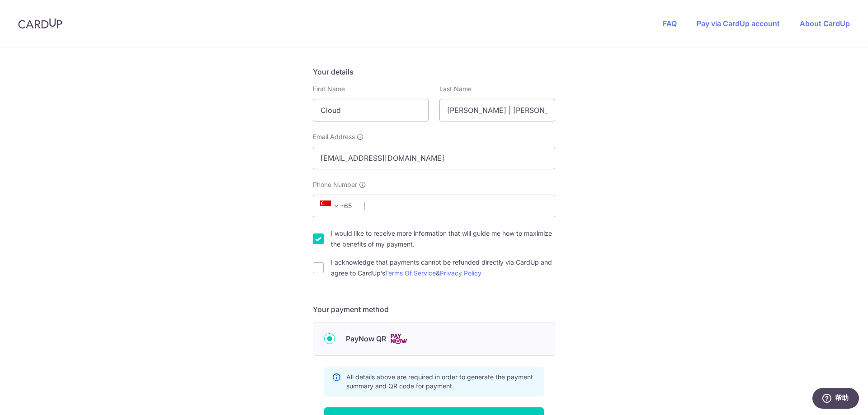  Describe the element at coordinates (40, 24) in the screenshot. I see `img: CardUp` at that location.